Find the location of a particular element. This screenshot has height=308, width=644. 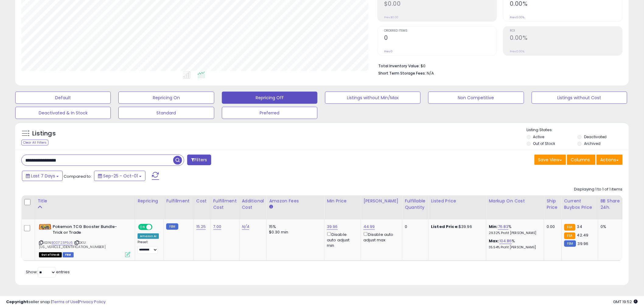

div: 15% is located at coordinates (295, 227).